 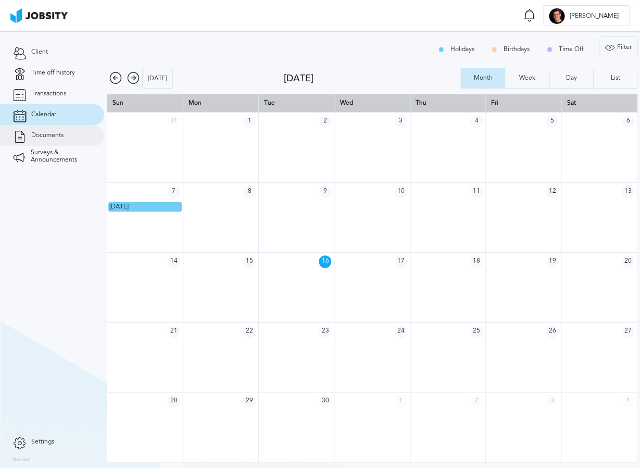 What do you see at coordinates (22, 460) in the screenshot?
I see `label: Version:` at bounding box center [22, 460].